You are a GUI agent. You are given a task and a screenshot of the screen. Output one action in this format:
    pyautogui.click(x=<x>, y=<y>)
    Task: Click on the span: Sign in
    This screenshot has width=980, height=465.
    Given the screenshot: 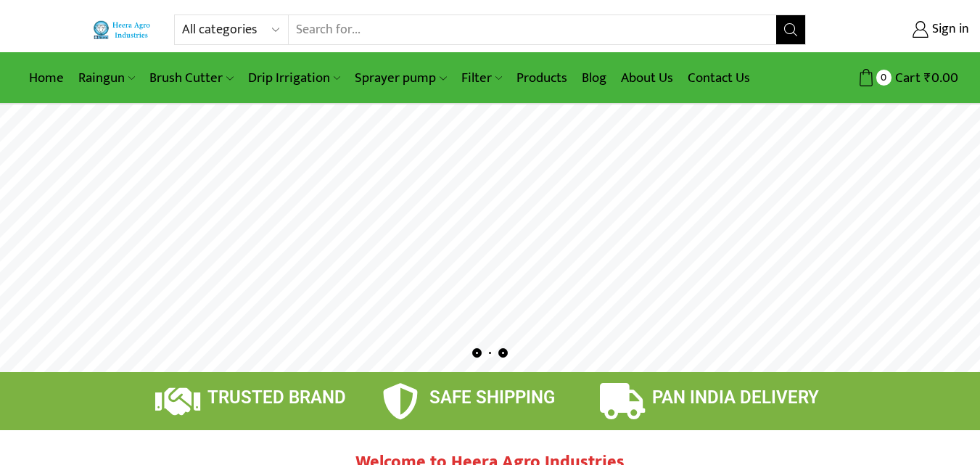 What is the action you would take?
    pyautogui.click(x=949, y=30)
    